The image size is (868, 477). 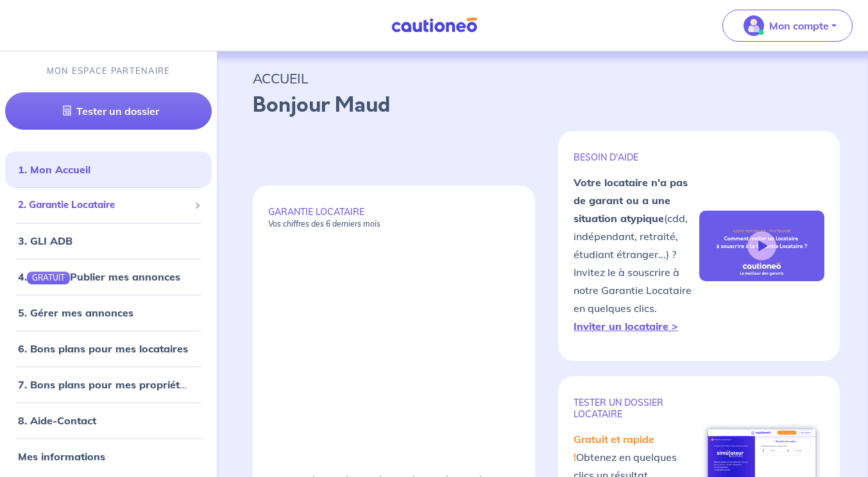 I want to click on img: video-gli-new-none.jpg, so click(x=762, y=246).